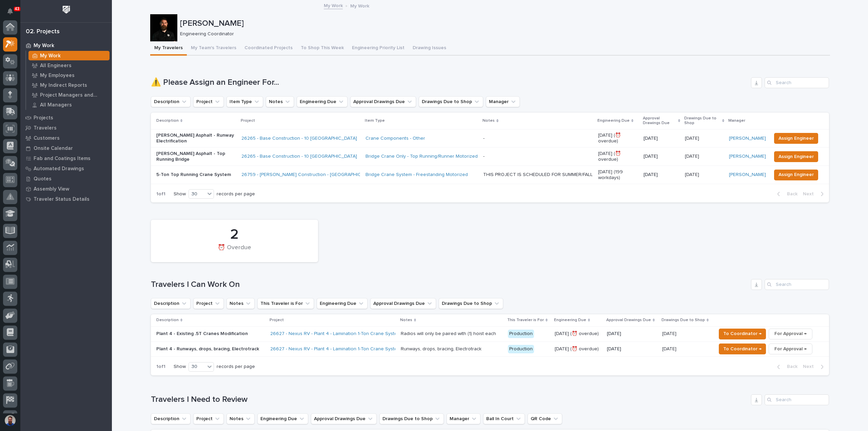  I want to click on h1: Travelers I Can Work On, so click(450, 284).